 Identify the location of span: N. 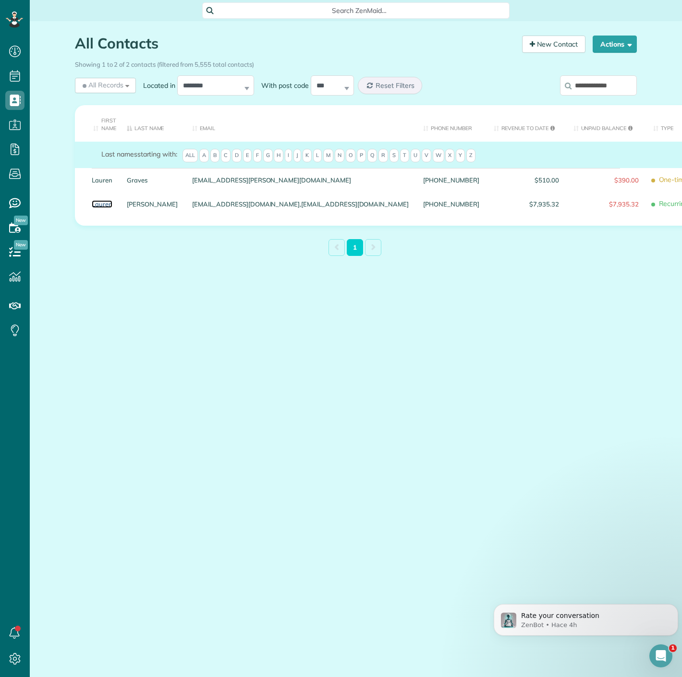
(340, 156).